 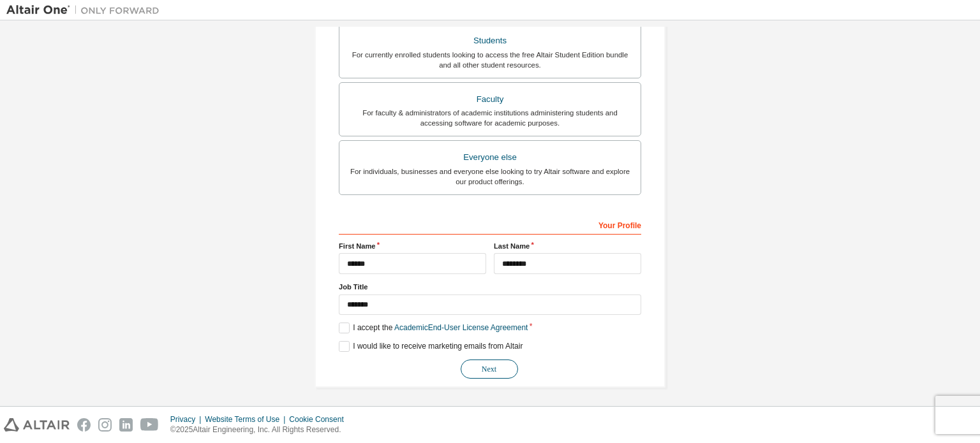 What do you see at coordinates (490, 118) in the screenshot?
I see `div: For faculty & administrators of academic institutions administering students and accessing softwa...` at bounding box center [490, 118].